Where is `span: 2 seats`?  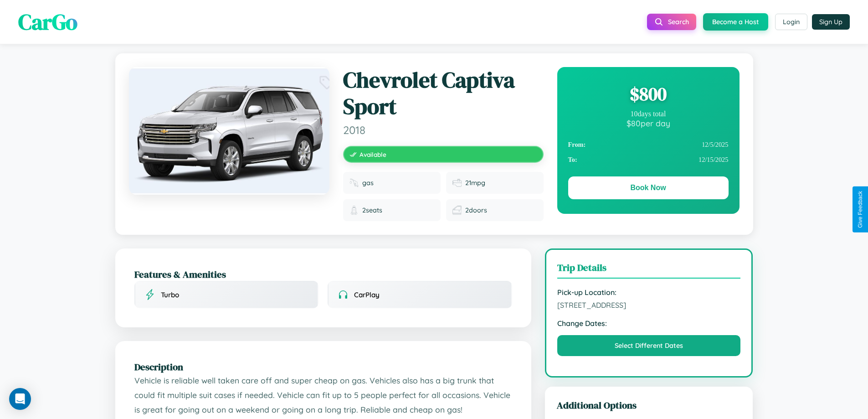
span: 2 seats is located at coordinates (372, 210).